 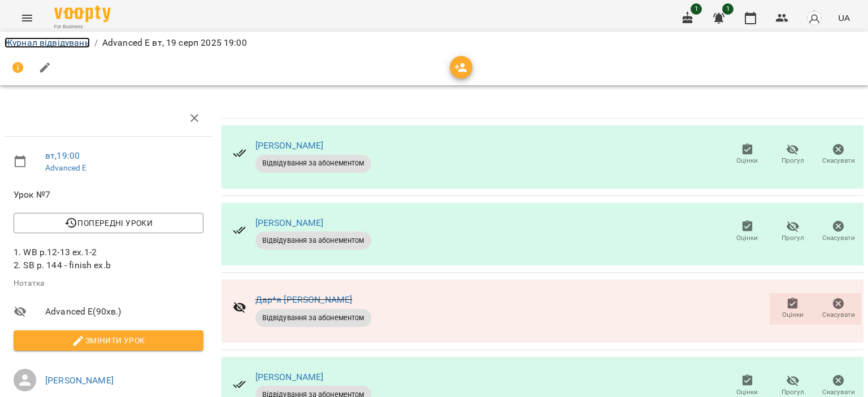 I want to click on img: Voopty Logo, so click(x=82, y=14).